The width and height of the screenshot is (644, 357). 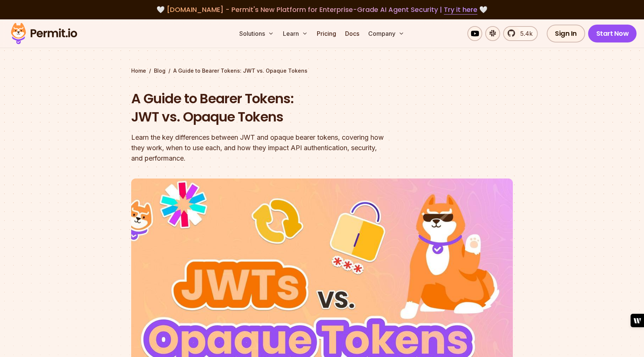 What do you see at coordinates (326, 34) in the screenshot?
I see `a: Pricing` at bounding box center [326, 34].